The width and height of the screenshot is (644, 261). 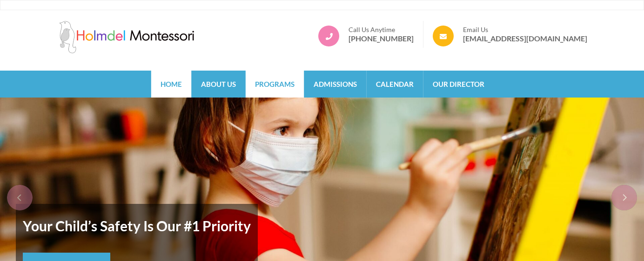 What do you see at coordinates (335, 84) in the screenshot?
I see `a: Admissions` at bounding box center [335, 84].